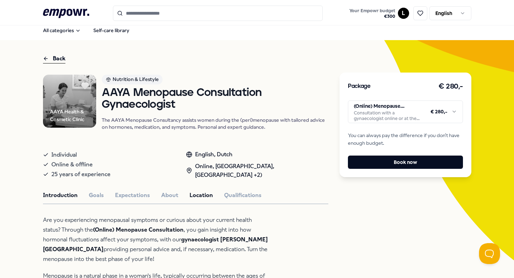  Describe the element at coordinates (372, 13) in the screenshot. I see `a: Your Empowr budget€300` at that location.